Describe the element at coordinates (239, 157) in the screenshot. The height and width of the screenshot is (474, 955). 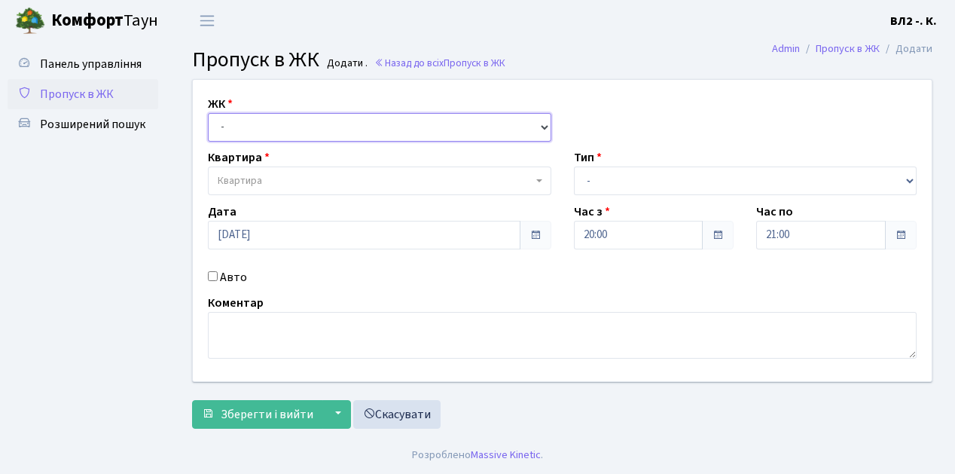
I see `label: Квартира` at that location.